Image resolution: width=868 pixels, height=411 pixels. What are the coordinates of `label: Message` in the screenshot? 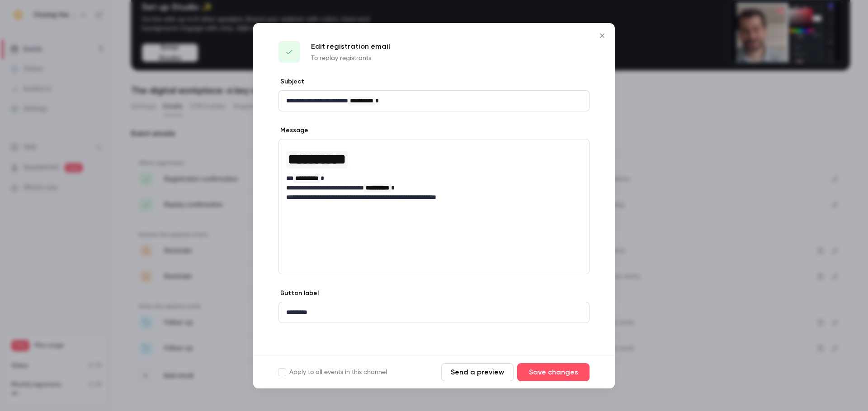 It's located at (293, 131).